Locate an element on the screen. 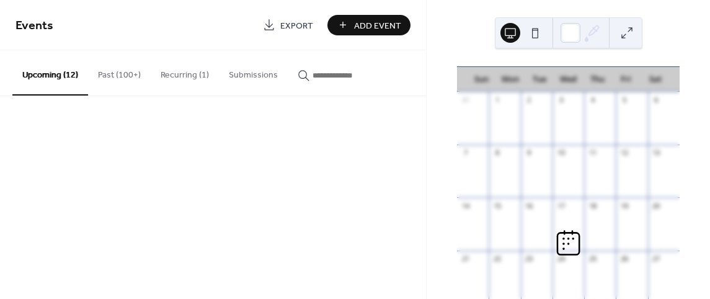 The height and width of the screenshot is (299, 710). a: Export is located at coordinates (288, 25).